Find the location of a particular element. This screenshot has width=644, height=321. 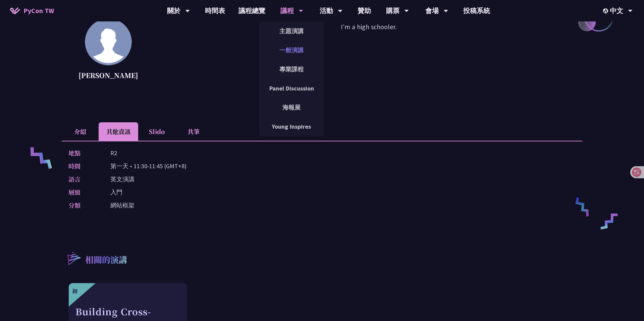

p: I'm a high schooler. is located at coordinates (369, 52).